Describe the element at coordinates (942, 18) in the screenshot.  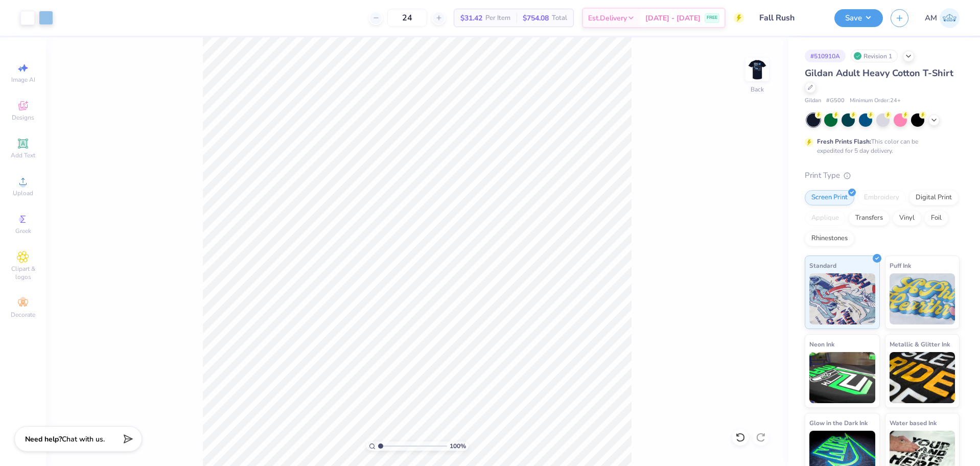
I see `a: AM` at that location.